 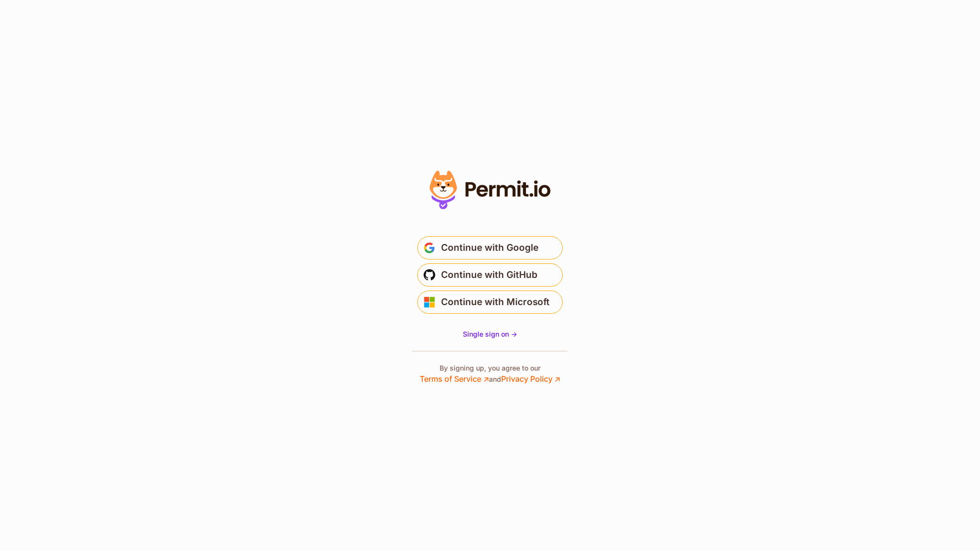 What do you see at coordinates (490, 276) in the screenshot?
I see `button: Continue with GitHub` at bounding box center [490, 276].